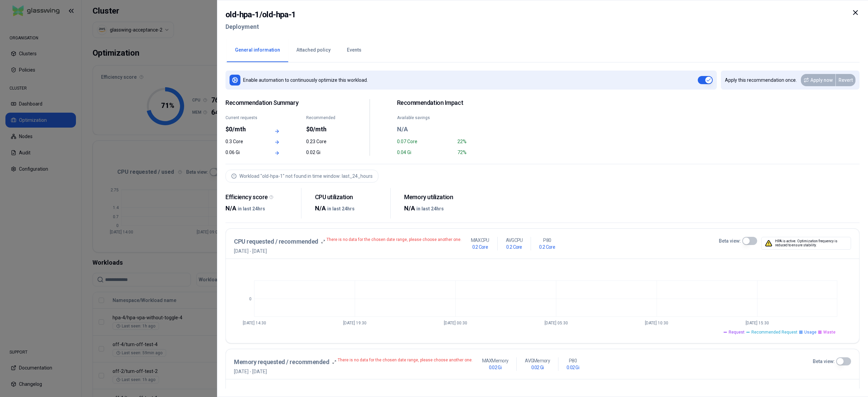 The height and width of the screenshot is (397, 868). I want to click on div: 72%, so click(486, 152).